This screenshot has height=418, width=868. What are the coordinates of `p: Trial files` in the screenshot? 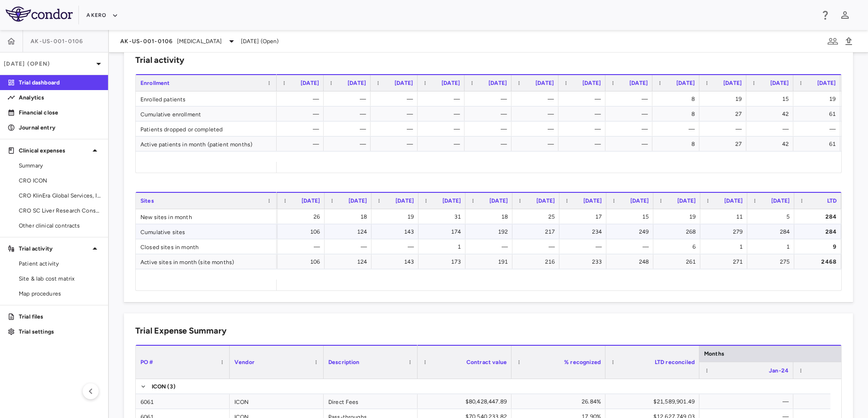 It's located at (59, 317).